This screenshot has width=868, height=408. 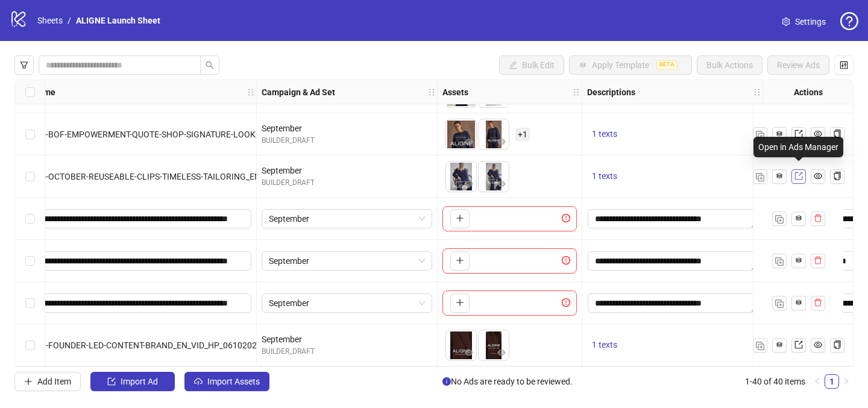 I want to click on li: Previous Page, so click(x=817, y=382).